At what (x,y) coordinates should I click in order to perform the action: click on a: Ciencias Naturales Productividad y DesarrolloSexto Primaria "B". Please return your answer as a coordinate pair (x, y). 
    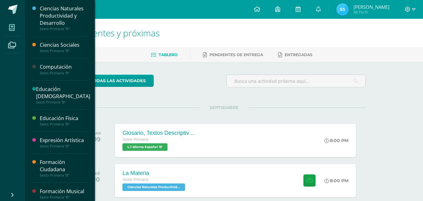
    Looking at the image, I should click on (64, 18).